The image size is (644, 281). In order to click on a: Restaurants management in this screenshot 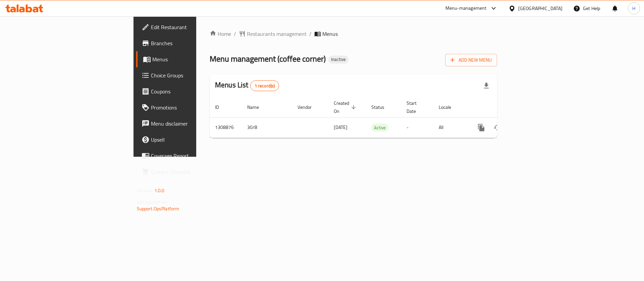, I will do `click(273, 34)`.